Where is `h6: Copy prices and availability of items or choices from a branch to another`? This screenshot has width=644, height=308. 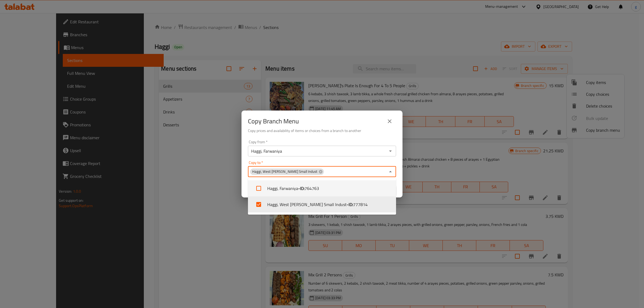
h6: Copy prices and availability of items or choices from a branch to another is located at coordinates (322, 131).